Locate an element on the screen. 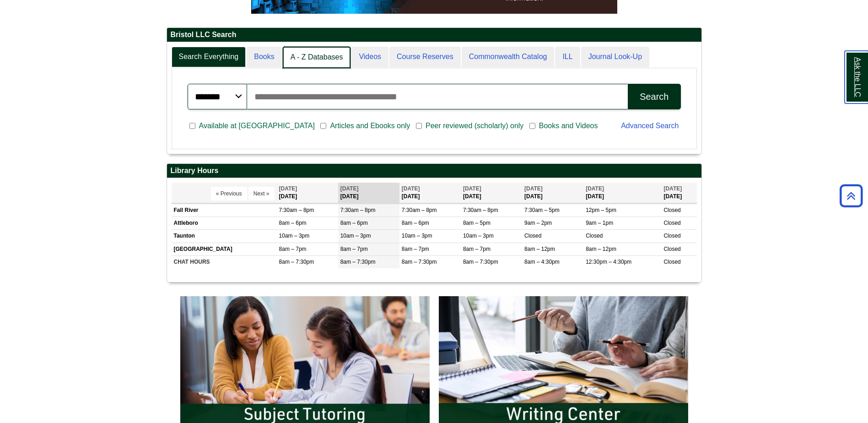  a: Books is located at coordinates (264, 57).